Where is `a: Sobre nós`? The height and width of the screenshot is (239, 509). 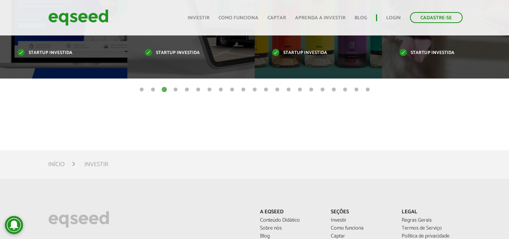
a: Sobre nós is located at coordinates (290, 228).